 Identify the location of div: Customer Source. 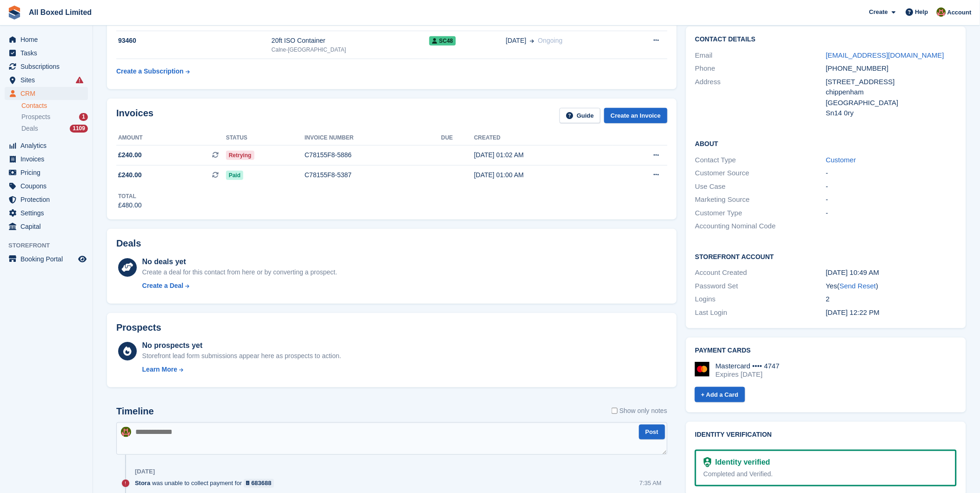
(760, 173).